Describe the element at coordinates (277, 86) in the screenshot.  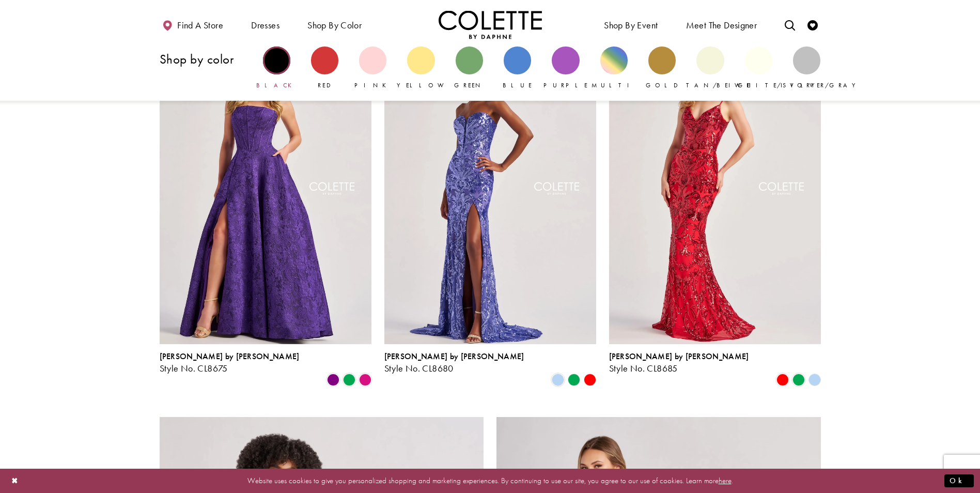
I see `span: Black` at that location.